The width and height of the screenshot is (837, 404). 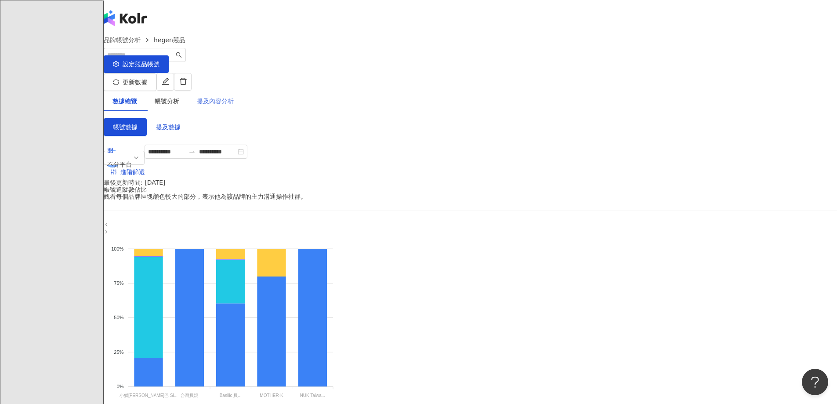 What do you see at coordinates (122, 40) in the screenshot?
I see `a: 品牌帳號分析` at bounding box center [122, 40].